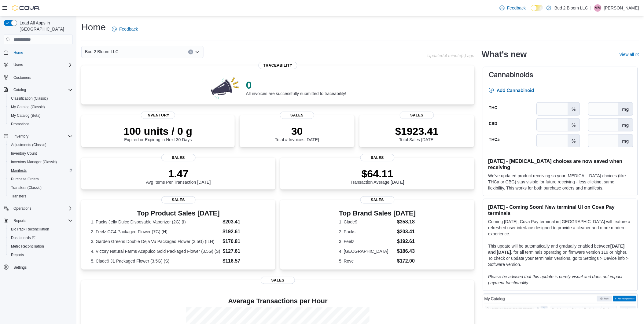  I want to click on a: Dashboards, so click(23, 238).